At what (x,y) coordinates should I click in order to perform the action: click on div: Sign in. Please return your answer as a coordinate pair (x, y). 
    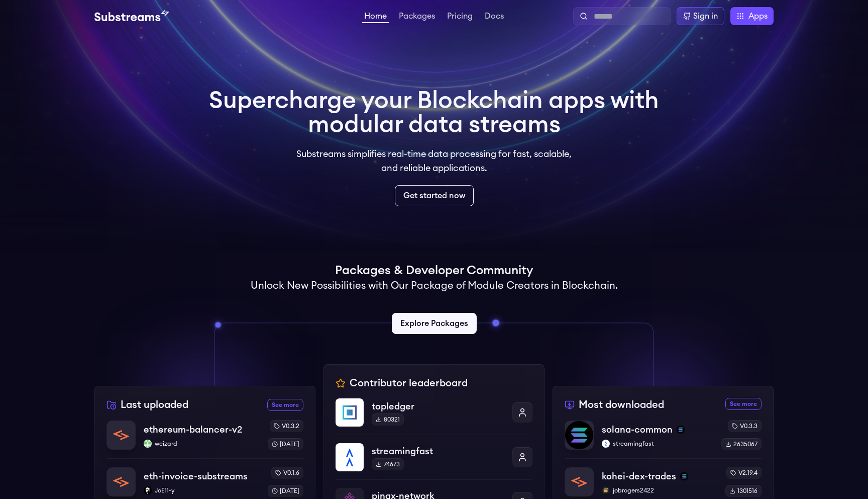
    Looking at the image, I should click on (705, 16).